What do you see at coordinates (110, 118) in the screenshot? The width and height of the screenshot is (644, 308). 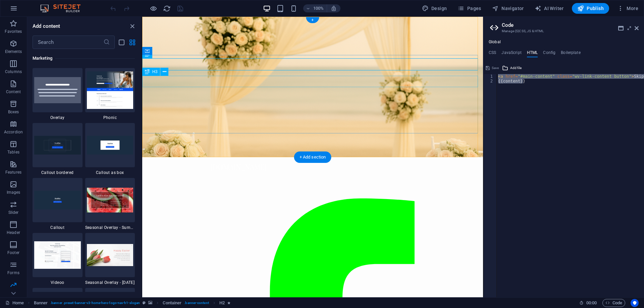 I see `span: Phonic` at bounding box center [110, 118].